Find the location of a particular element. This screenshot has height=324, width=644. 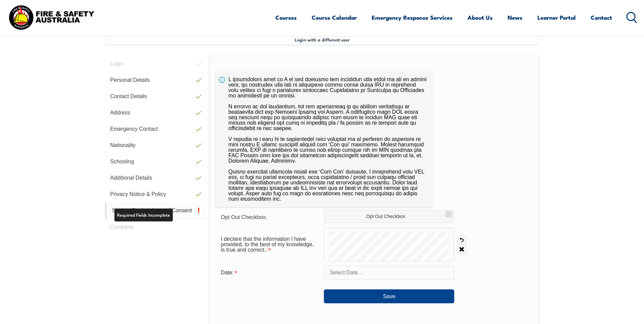

span: Login with a different user is located at coordinates (322, 39).